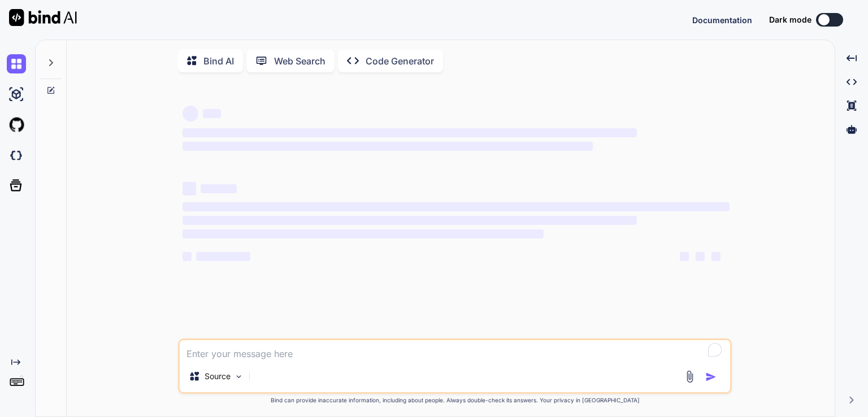 The image size is (868, 417). Describe the element at coordinates (218, 376) in the screenshot. I see `p: Source` at that location.